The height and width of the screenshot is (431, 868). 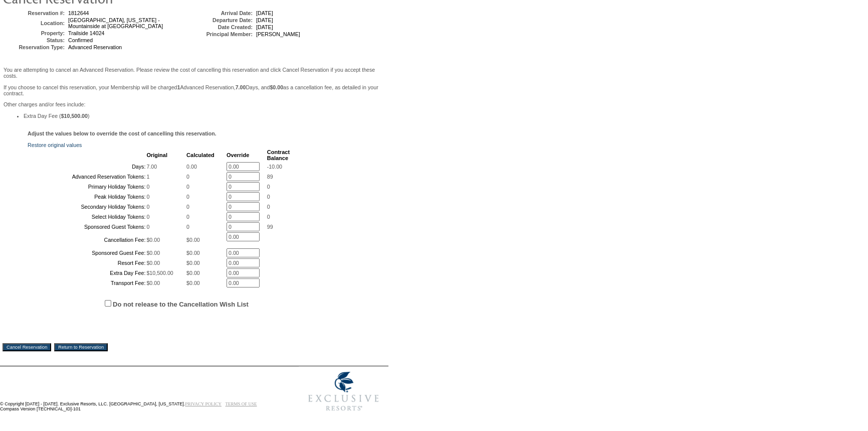 What do you see at coordinates (80, 40) in the screenshot?
I see `span: Confirmed` at bounding box center [80, 40].